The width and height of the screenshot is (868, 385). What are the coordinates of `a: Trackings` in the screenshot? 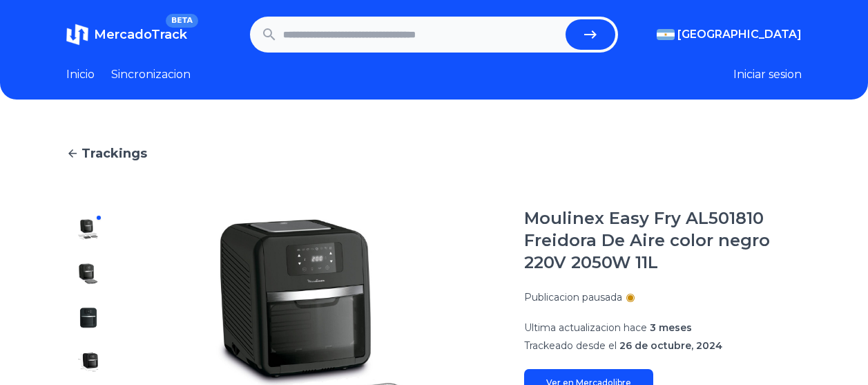 It's located at (434, 154).